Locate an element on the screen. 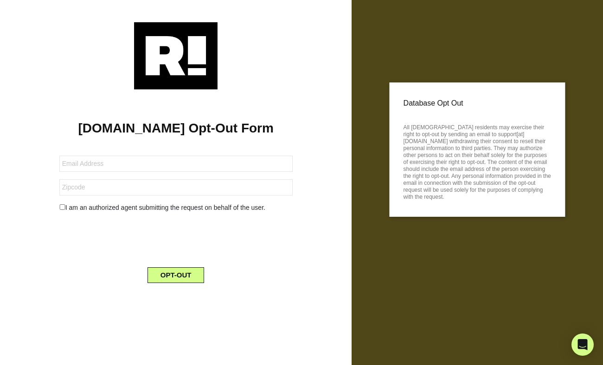  input: Zipcode is located at coordinates (176, 187).